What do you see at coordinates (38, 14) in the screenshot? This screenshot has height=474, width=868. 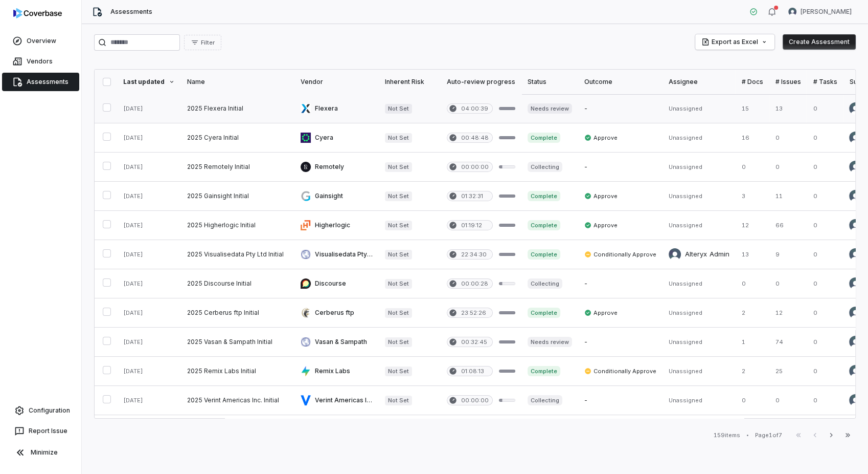 I see `img: logo-D7KZi-bG.svg` at bounding box center [38, 14].